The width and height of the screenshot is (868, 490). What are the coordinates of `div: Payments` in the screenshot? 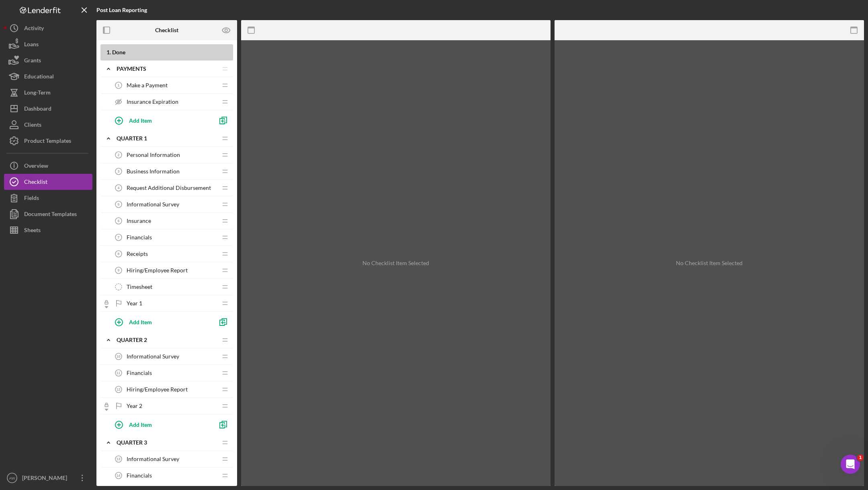 It's located at (167, 68).